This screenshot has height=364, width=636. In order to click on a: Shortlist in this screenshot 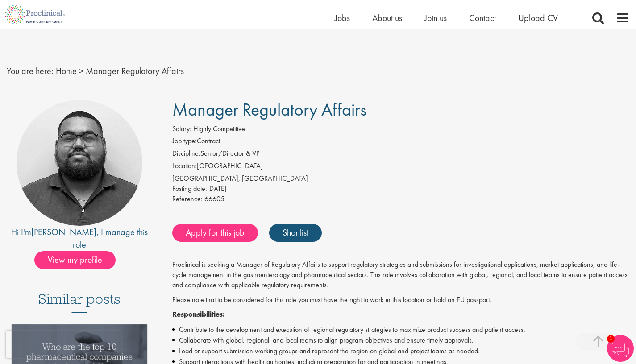, I will do `click(295, 233)`.